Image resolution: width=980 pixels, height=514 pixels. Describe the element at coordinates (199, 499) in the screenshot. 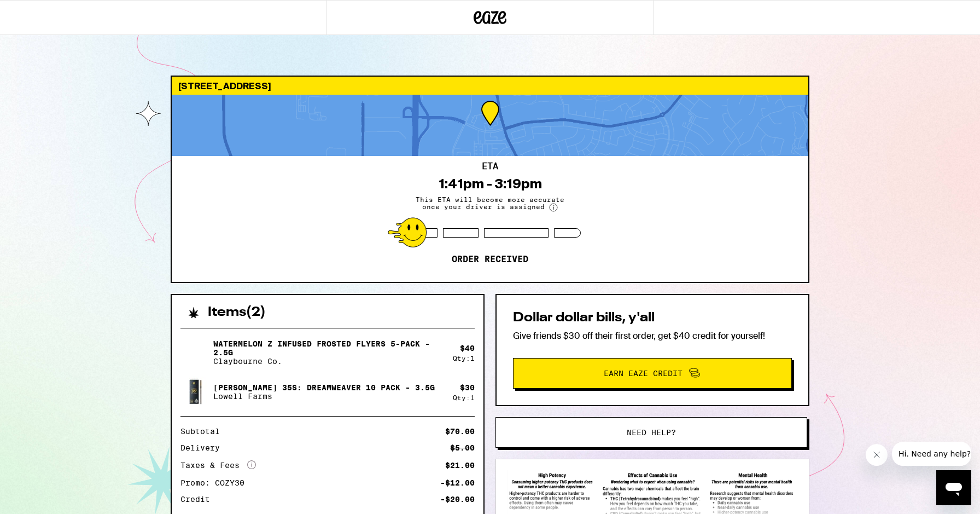

I see `div: Credit` at that location.